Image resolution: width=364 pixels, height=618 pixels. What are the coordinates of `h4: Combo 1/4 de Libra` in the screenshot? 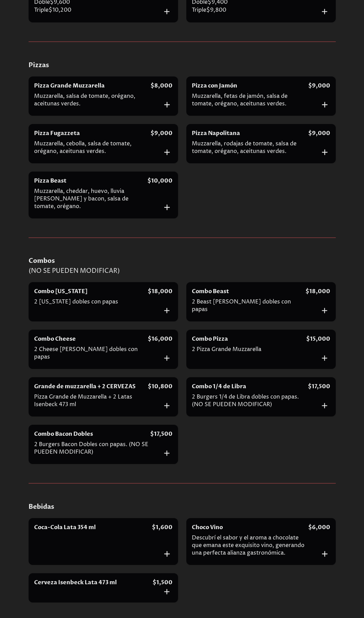 It's located at (219, 386).